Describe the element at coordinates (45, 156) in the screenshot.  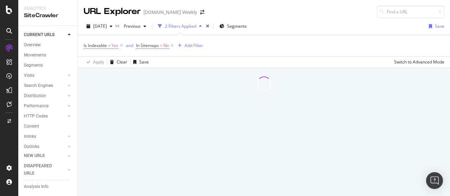
I see `a: NEW URLS` at that location.